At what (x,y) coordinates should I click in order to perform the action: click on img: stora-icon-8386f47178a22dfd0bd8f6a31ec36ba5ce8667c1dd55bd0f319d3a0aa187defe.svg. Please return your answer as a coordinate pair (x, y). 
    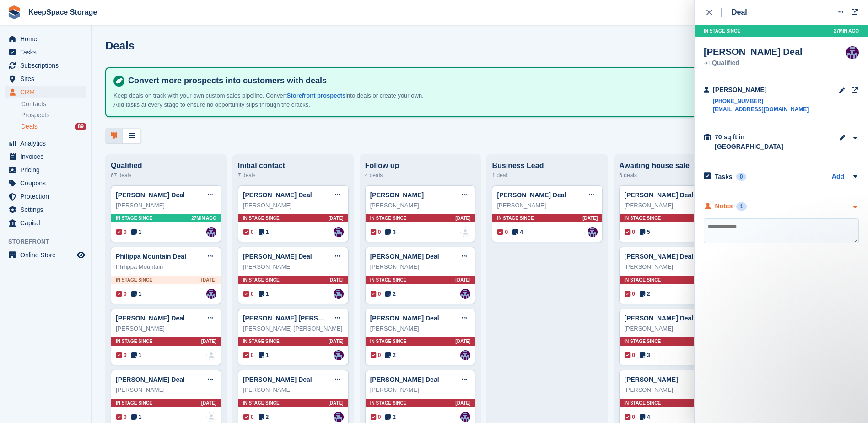
    Looking at the image, I should click on (14, 12).